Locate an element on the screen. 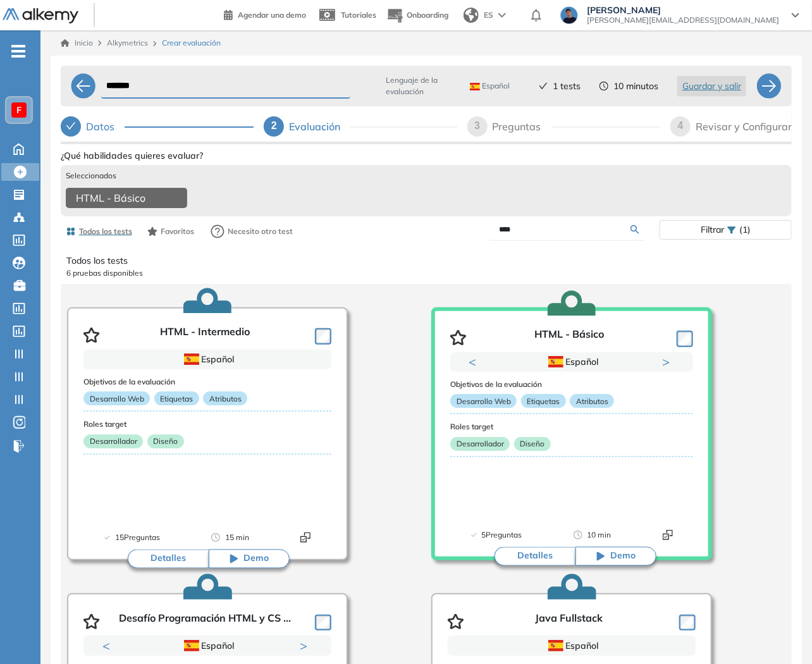  span: Alkymetrics is located at coordinates (127, 42).